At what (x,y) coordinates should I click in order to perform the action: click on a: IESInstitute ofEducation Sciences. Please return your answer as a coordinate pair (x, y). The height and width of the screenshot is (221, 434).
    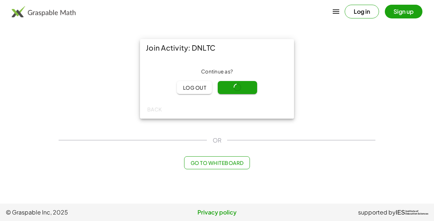
    Looking at the image, I should click on (412, 212).